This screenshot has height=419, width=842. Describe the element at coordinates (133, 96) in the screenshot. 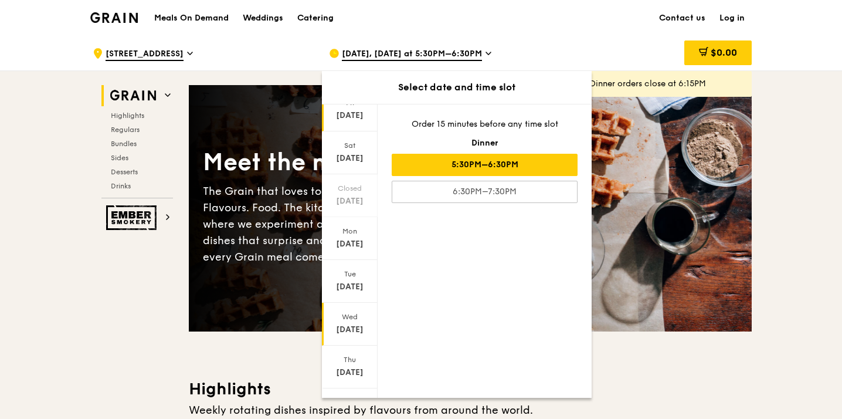

I see `img: Grain web logo` at that location.